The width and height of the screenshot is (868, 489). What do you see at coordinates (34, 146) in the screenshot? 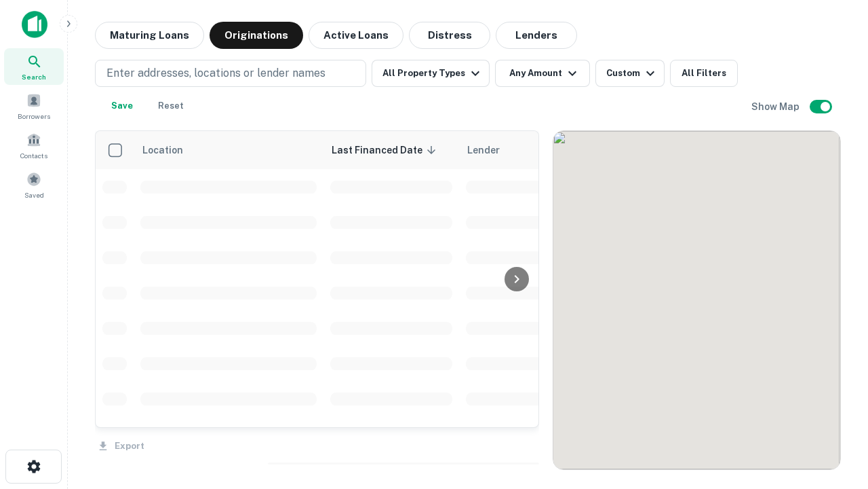
I see `div: Contacts` at bounding box center [34, 146].